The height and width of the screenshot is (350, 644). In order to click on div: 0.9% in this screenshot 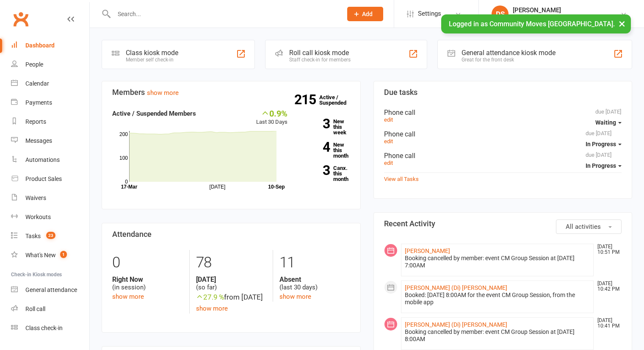, I will do `click(272, 113)`.